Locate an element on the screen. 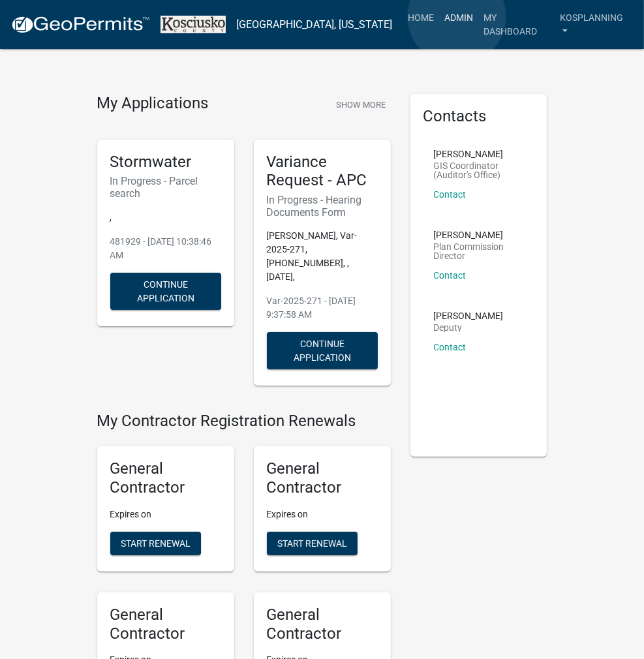 The width and height of the screenshot is (644, 659). img: Kosciusko County, Indiana is located at coordinates (193, 24).